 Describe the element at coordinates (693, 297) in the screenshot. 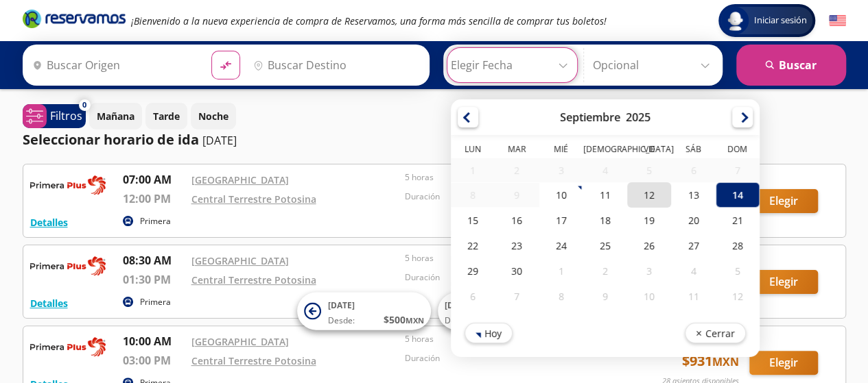

I see `div: 11-Oct-25` at that location.